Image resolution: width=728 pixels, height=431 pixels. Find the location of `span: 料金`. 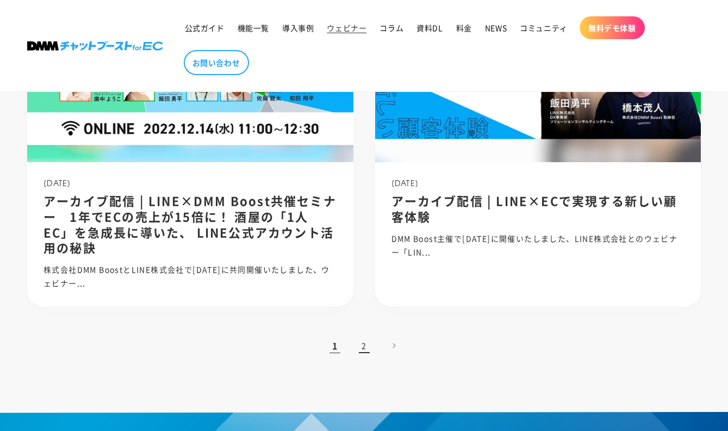

span: 料金 is located at coordinates (464, 28).